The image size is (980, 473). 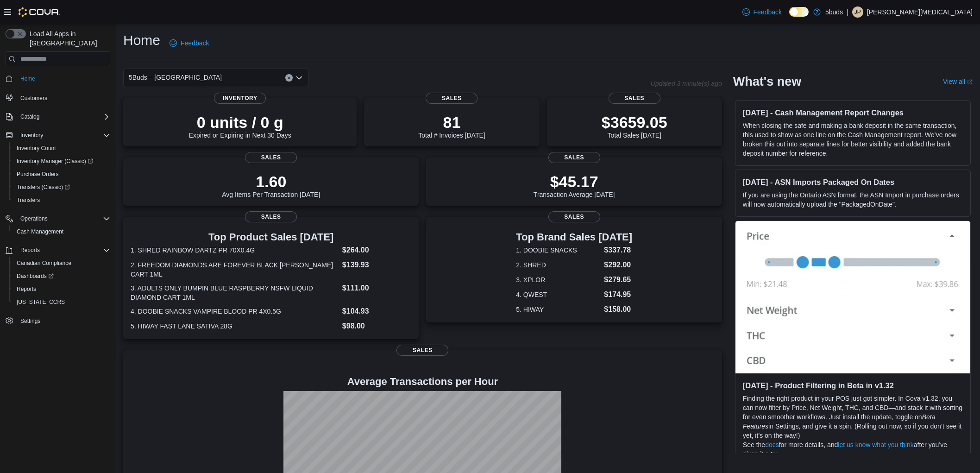 What do you see at coordinates (240, 126) in the screenshot?
I see `div: Expired or Expiring in Next 30 Days` at bounding box center [240, 126].